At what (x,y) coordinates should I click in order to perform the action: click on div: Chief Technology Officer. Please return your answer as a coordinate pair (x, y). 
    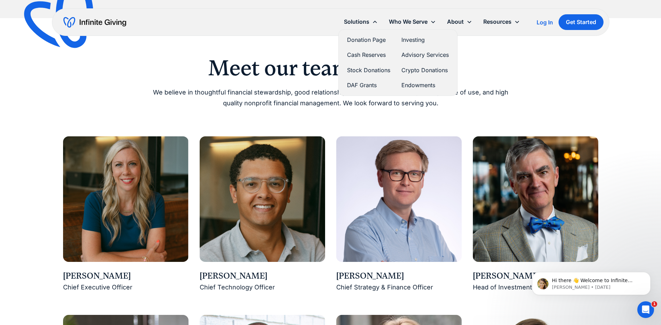
    Looking at the image, I should click on (262, 287).